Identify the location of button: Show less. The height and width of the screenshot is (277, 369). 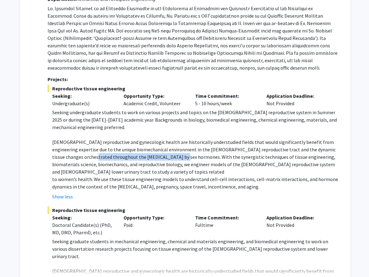
(62, 196).